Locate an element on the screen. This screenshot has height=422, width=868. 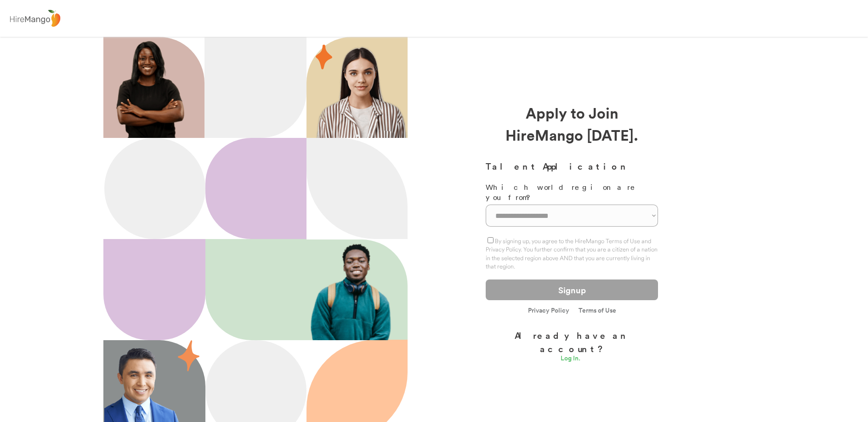
img: 29 is located at coordinates (324, 57).